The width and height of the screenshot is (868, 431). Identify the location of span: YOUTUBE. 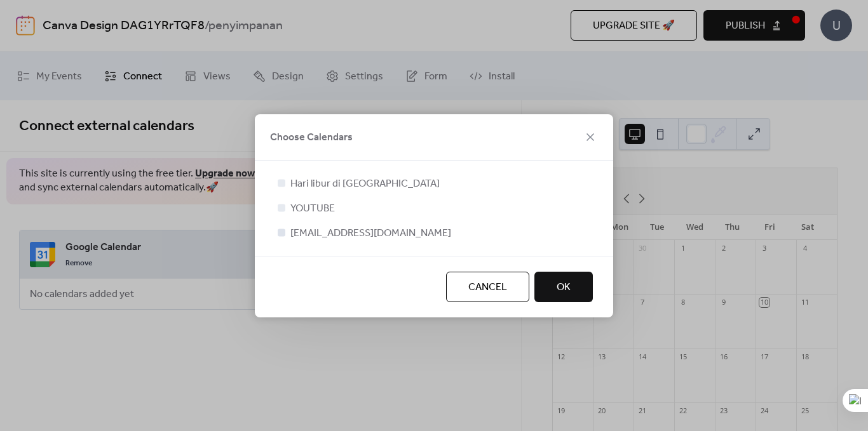
(313, 209).